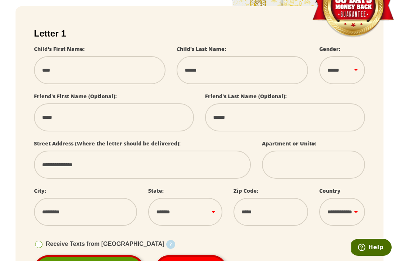  I want to click on label: Country, so click(330, 191).